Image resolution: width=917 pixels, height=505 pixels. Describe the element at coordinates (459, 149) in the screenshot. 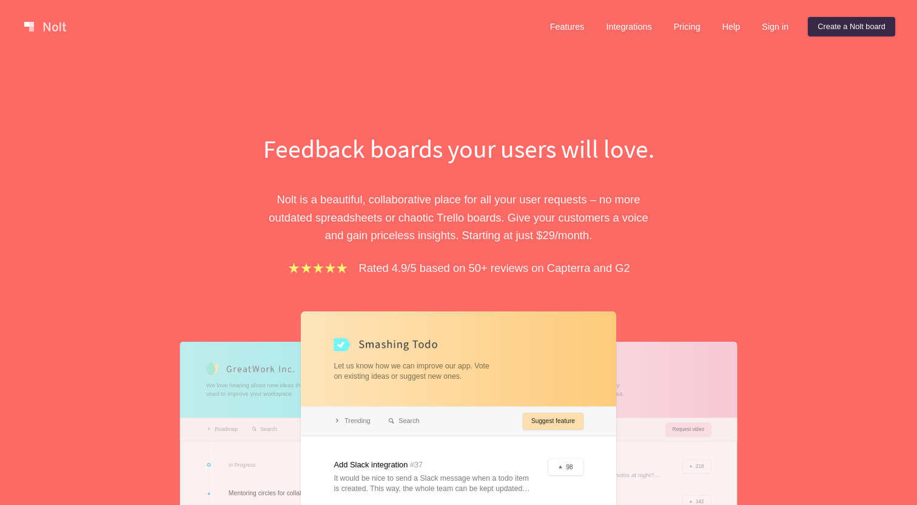

I see `h1: Feedback boards your users will love.` at that location.